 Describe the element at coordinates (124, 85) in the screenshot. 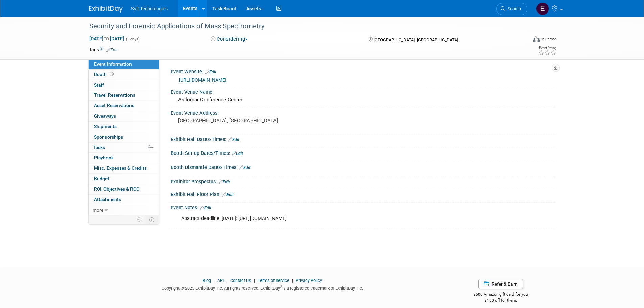

I see `a: Staff` at that location.